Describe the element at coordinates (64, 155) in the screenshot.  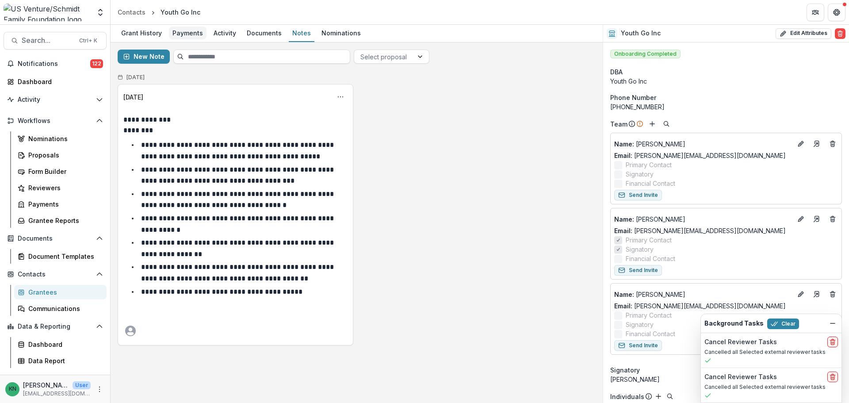
I see `div: Proposals` at that location.